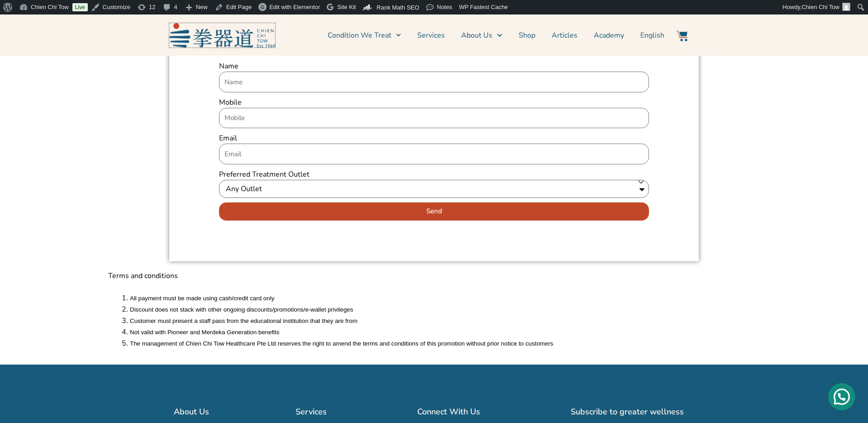 The height and width of the screenshot is (423, 868). I want to click on h2: Subscribe to greater wellness, so click(632, 412).